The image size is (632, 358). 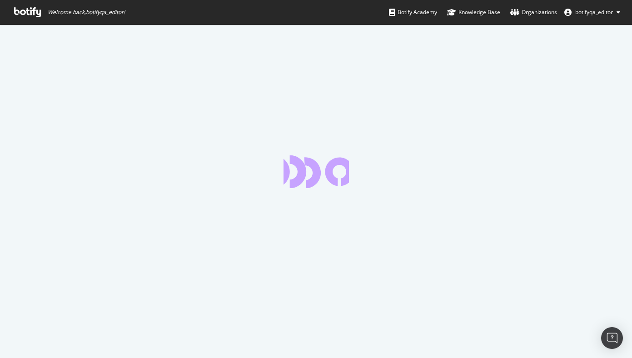 I want to click on div: Organizations, so click(x=533, y=12).